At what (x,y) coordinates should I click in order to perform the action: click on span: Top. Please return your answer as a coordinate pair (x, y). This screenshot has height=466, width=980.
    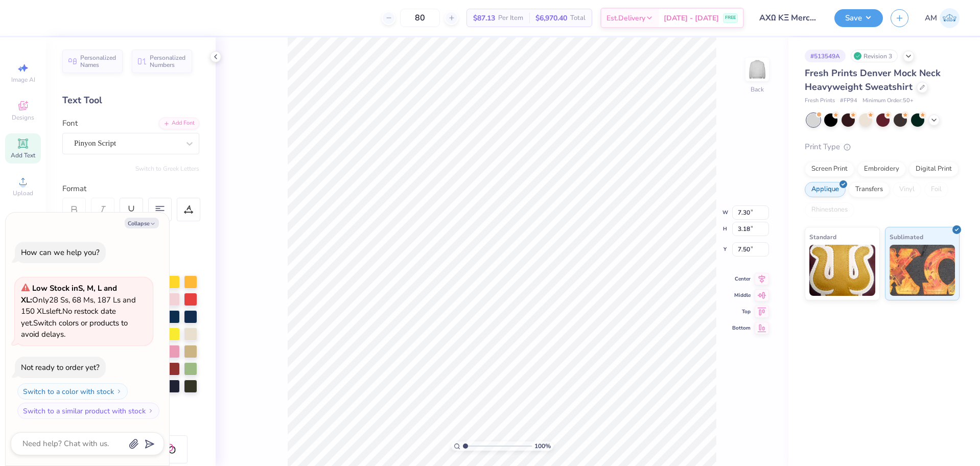
    Looking at the image, I should click on (741, 312).